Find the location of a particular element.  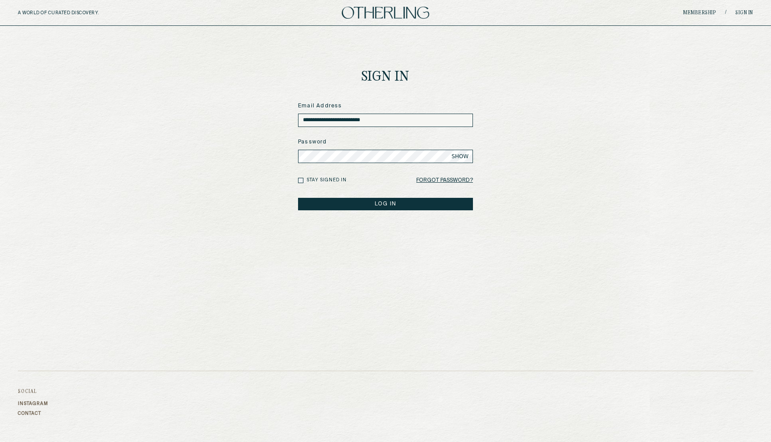

img: logo is located at coordinates (385, 12).